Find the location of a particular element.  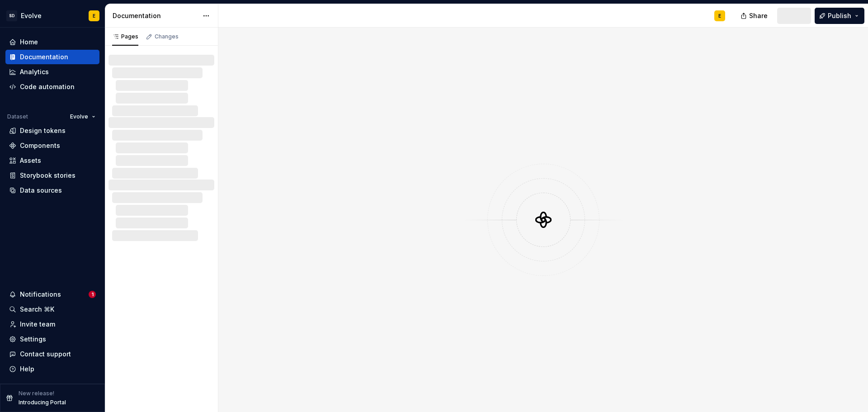

span: 1 is located at coordinates (93, 295).